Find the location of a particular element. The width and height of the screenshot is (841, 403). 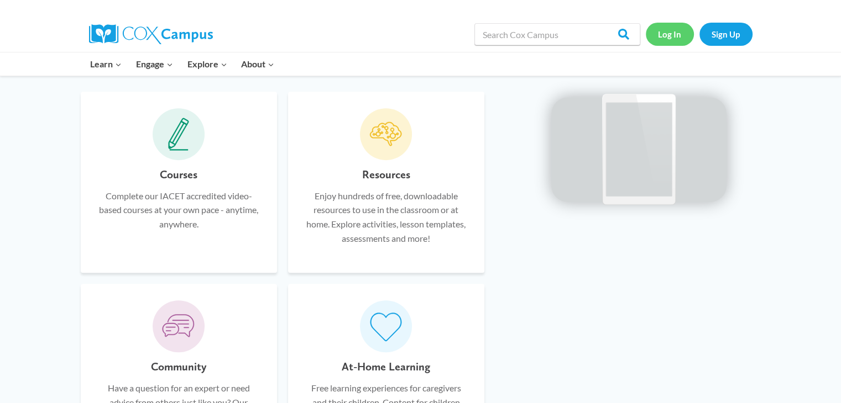

a: Sign Up is located at coordinates (726, 34).